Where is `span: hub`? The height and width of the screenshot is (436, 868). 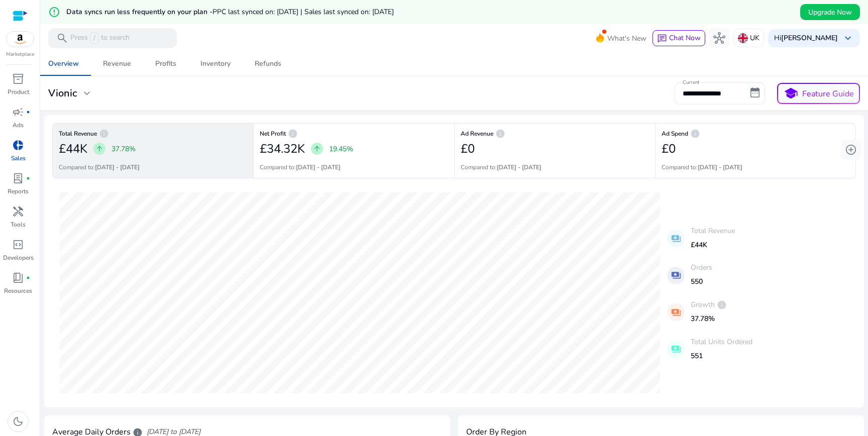
span: hub is located at coordinates (719, 38).